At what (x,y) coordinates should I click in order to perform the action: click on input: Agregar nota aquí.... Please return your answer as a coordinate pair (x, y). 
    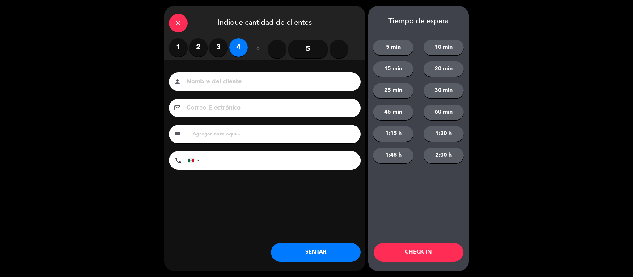
    Looking at the image, I should click on (274, 134).